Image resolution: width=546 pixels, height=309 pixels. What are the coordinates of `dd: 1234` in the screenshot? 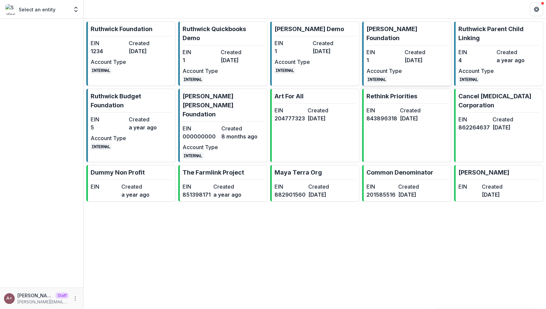 It's located at (108, 51).